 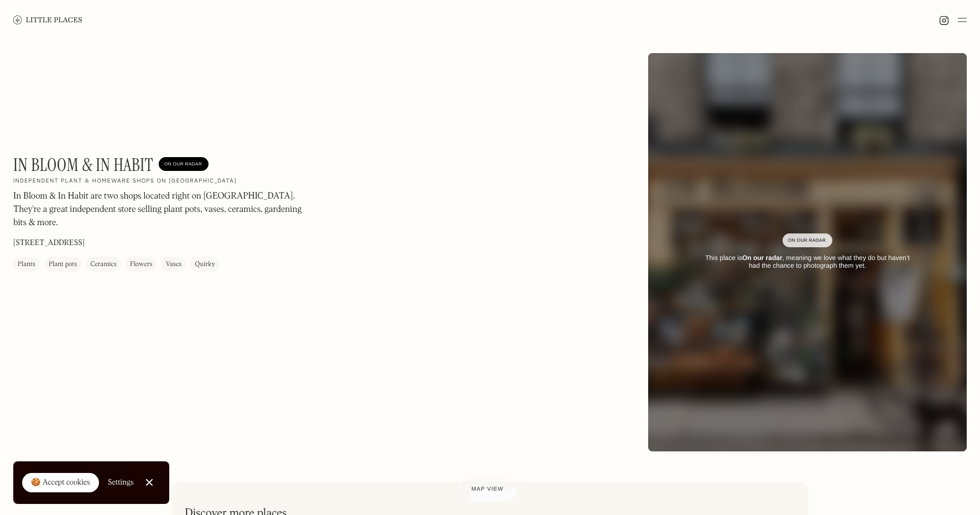 I want to click on div: Plants, so click(x=26, y=265).